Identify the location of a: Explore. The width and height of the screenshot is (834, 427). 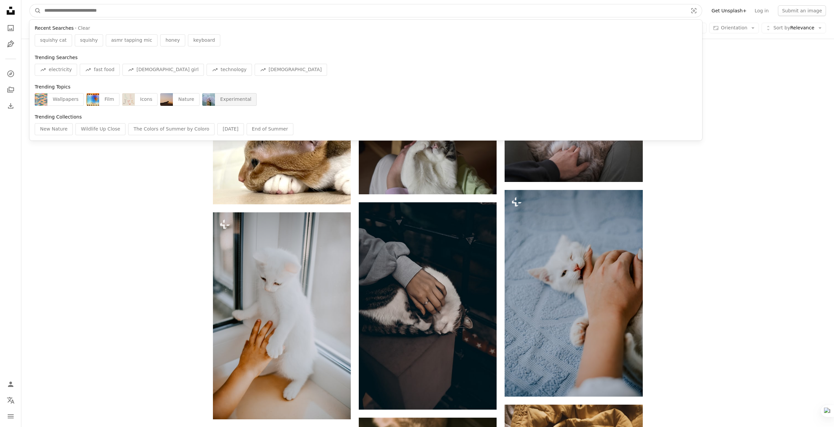
(11, 74).